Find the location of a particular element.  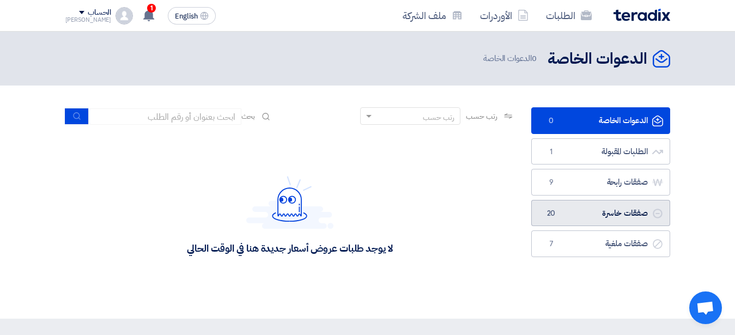

a: الأوردرات is located at coordinates (504, 15).